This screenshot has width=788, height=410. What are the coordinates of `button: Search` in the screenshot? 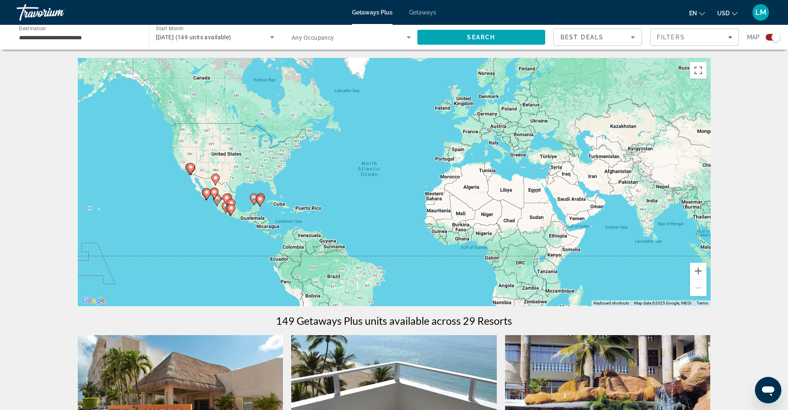 It's located at (482, 37).